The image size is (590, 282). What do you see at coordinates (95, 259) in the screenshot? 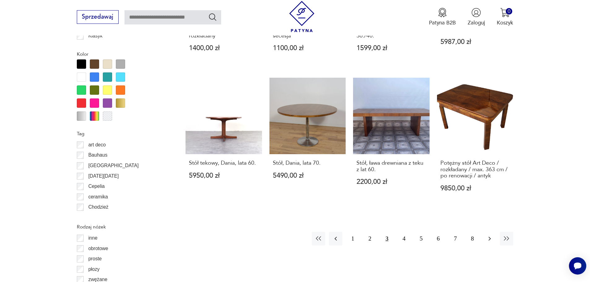
I see `p: proste` at bounding box center [95, 259].